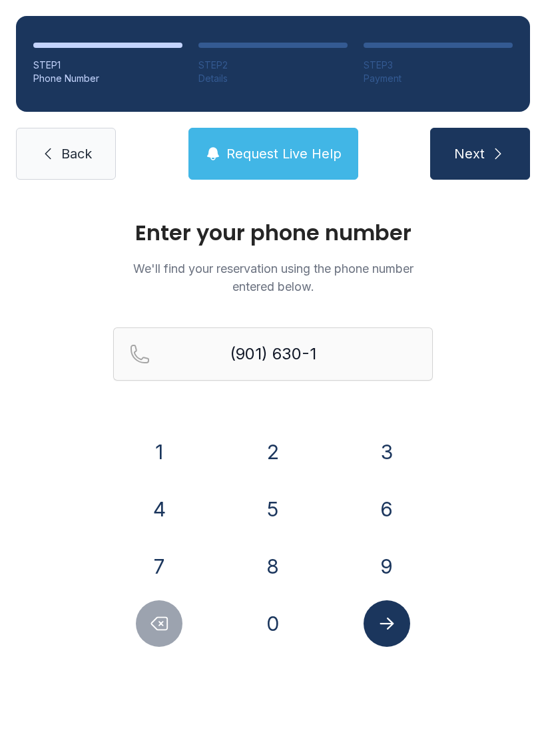 The width and height of the screenshot is (546, 756). I want to click on button: 9, so click(387, 567).